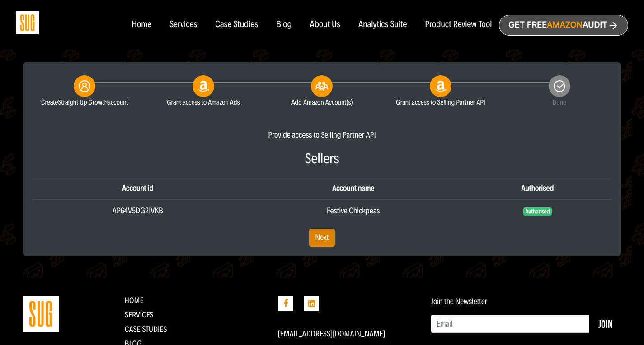  I want to click on a: Case Studies, so click(236, 25).